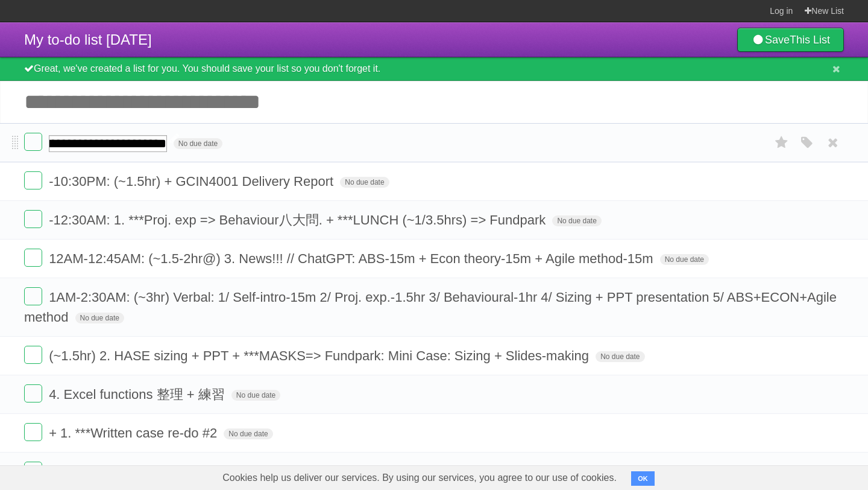 The image size is (868, 490). Describe the element at coordinates (791, 40) in the screenshot. I see `a: SaveThis List` at that location.